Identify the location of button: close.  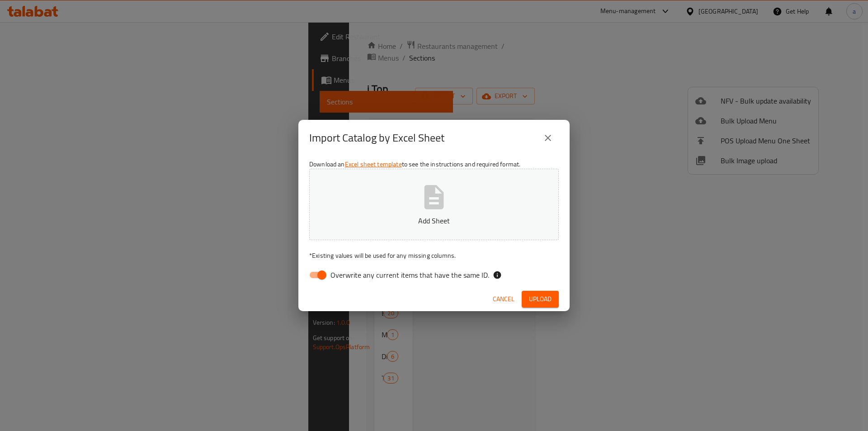
(548, 138).